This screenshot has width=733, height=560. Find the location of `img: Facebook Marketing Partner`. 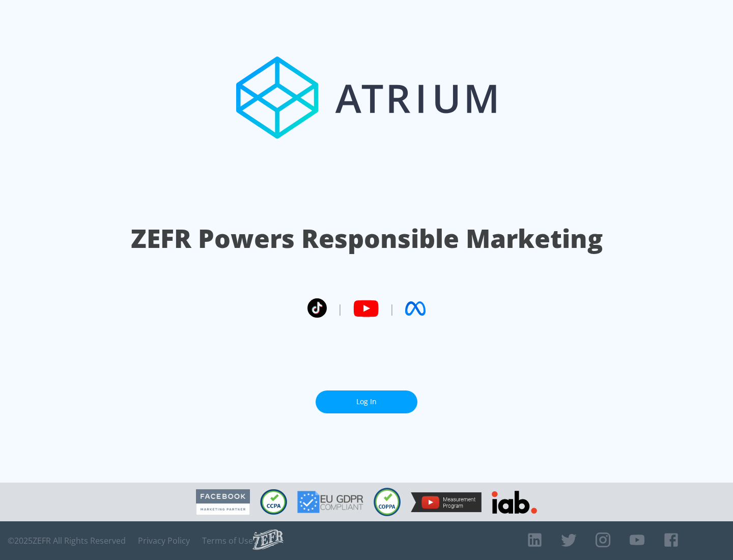

img: Facebook Marketing Partner is located at coordinates (223, 502).